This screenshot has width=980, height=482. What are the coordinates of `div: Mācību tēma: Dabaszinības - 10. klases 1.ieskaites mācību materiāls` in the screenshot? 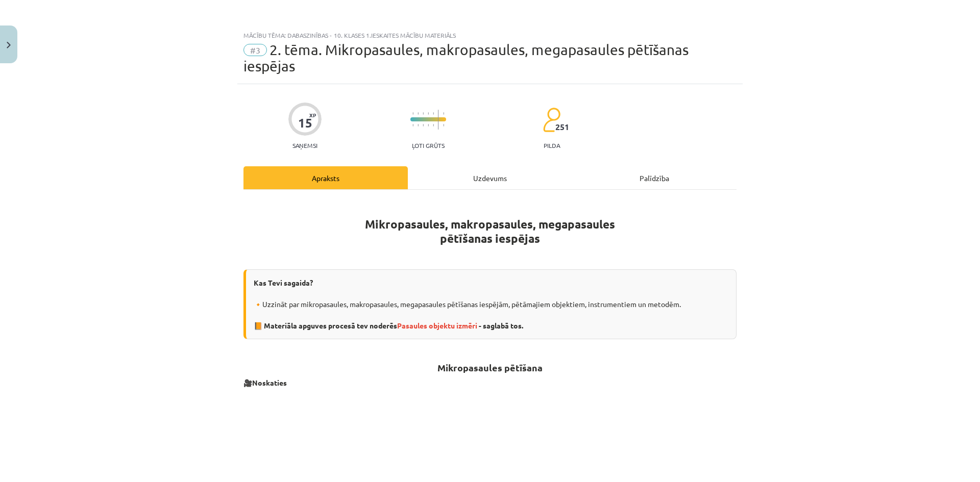 It's located at (490, 35).